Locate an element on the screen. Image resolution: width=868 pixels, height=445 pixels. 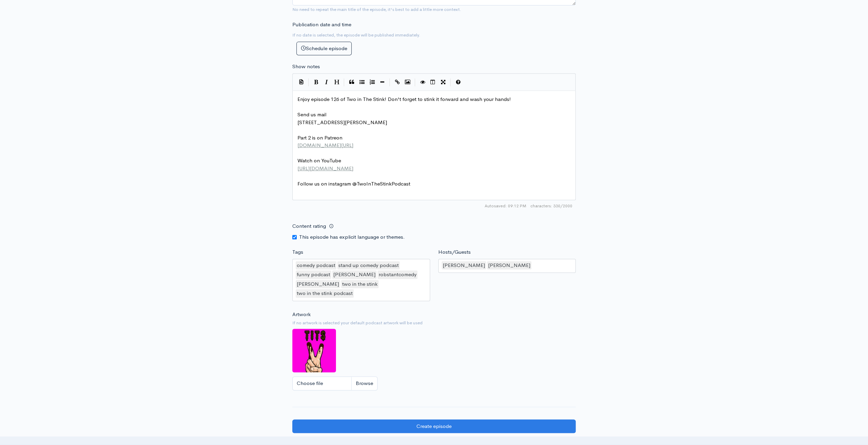
small: If no artwork is selected your default podcast artwork will be used is located at coordinates (434, 323).